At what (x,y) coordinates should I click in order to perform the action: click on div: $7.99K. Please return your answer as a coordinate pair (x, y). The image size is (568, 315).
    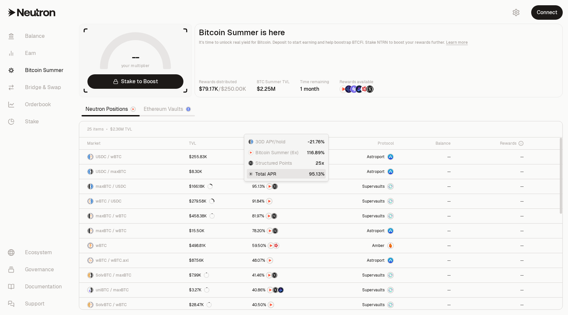
    Looking at the image, I should click on (199, 275).